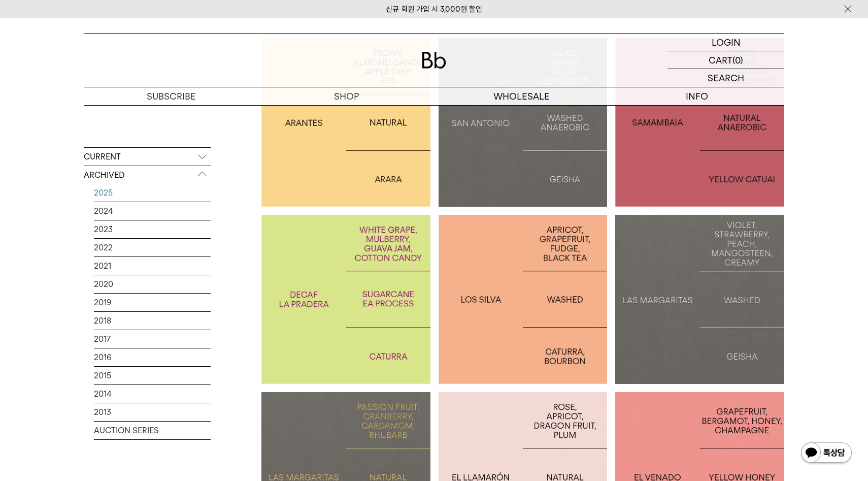 This screenshot has width=868, height=481. What do you see at coordinates (826, 453) in the screenshot?
I see `img: 카카오톡 채널 1:1 채팅 버튼` at bounding box center [826, 453].